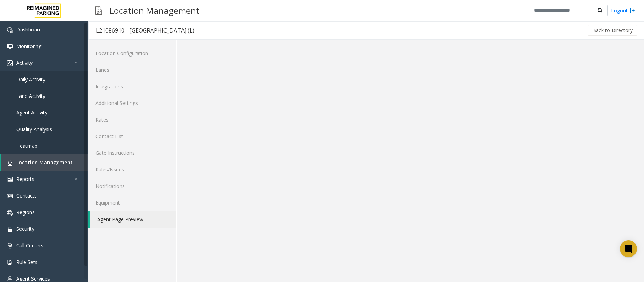  Describe the element at coordinates (45, 162) in the screenshot. I see `span: Location Management` at that location.